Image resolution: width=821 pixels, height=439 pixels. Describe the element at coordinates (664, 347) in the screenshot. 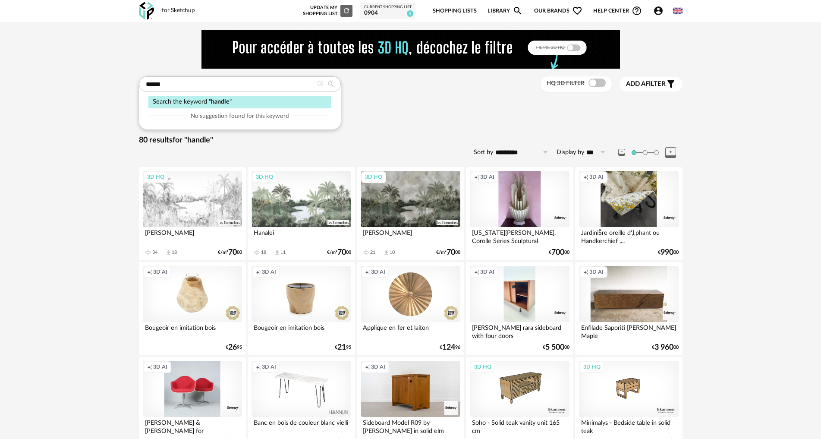

I see `span: 3 960` at that location.